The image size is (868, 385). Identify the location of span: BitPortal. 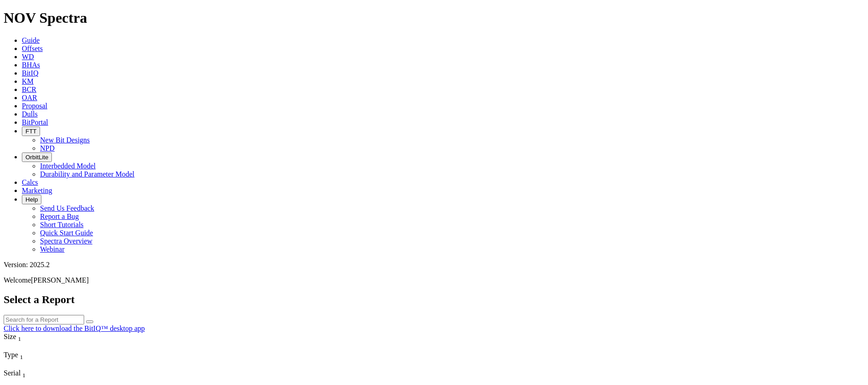
(35, 122).